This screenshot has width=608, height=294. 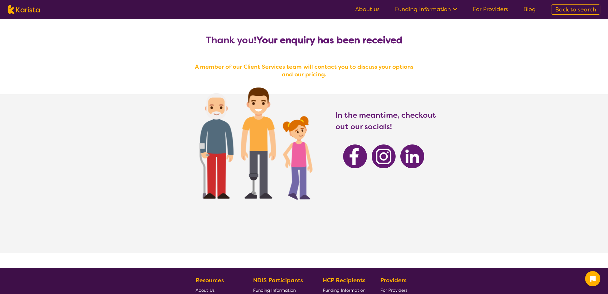 What do you see at coordinates (344, 280) in the screenshot?
I see `b: HCP Recipients` at bounding box center [344, 280].